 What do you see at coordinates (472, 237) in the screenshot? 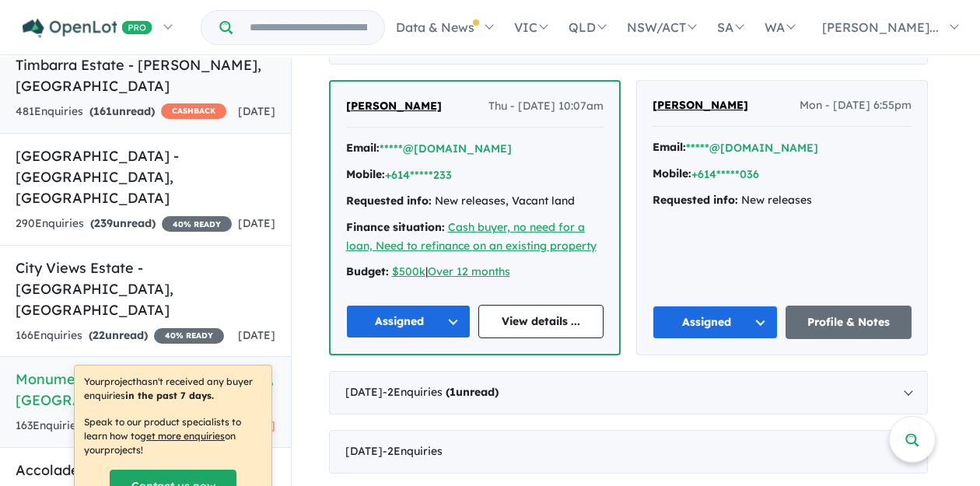
I see `a: Cash buyer, no need for a loan, Need to refinance on an existing property` at bounding box center [472, 237].